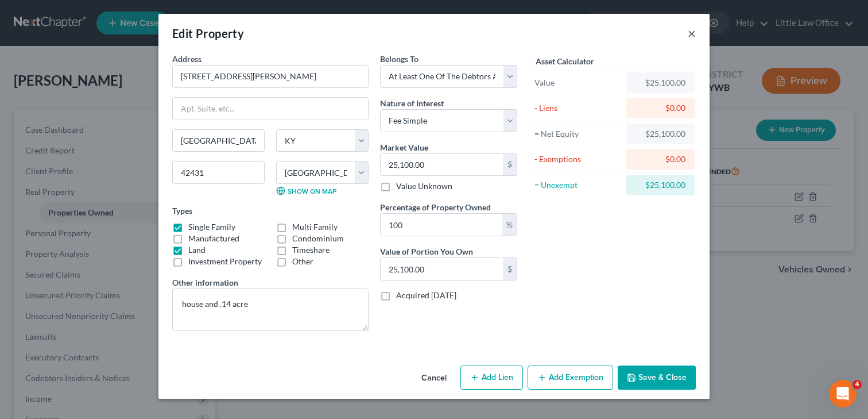 The height and width of the screenshot is (419, 868). Describe the element at coordinates (577, 185) in the screenshot. I see `div: = Unexempt` at that location.